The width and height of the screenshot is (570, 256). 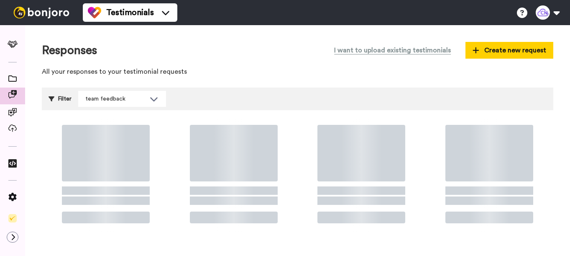 I want to click on div: team feedback, so click(x=115, y=99).